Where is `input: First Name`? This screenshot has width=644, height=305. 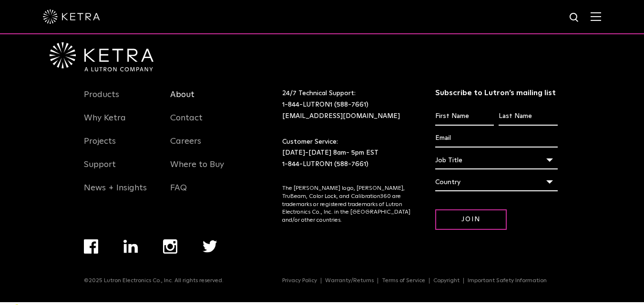
input: First Name is located at coordinates (464, 117).